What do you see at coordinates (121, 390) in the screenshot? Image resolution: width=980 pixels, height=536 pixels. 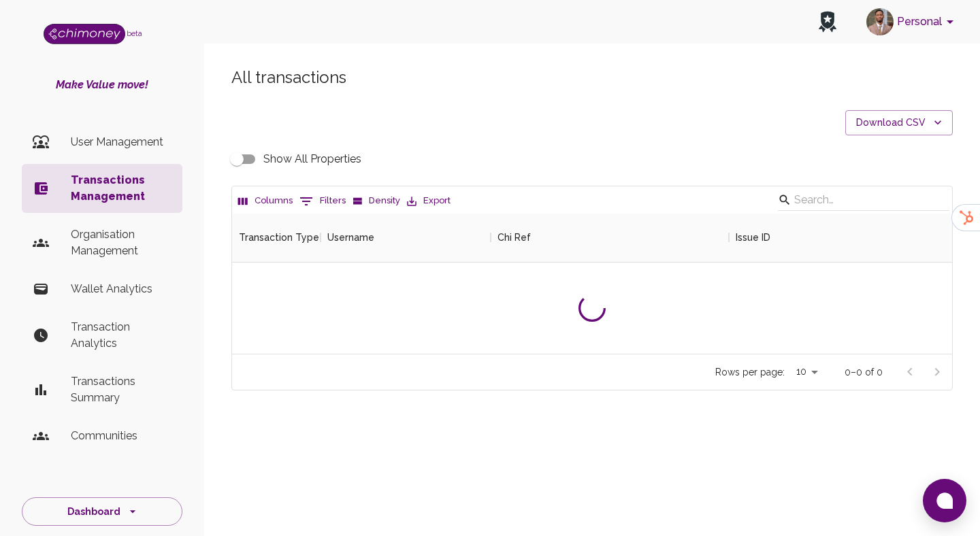 I see `p: Transactions Summary` at bounding box center [121, 390].